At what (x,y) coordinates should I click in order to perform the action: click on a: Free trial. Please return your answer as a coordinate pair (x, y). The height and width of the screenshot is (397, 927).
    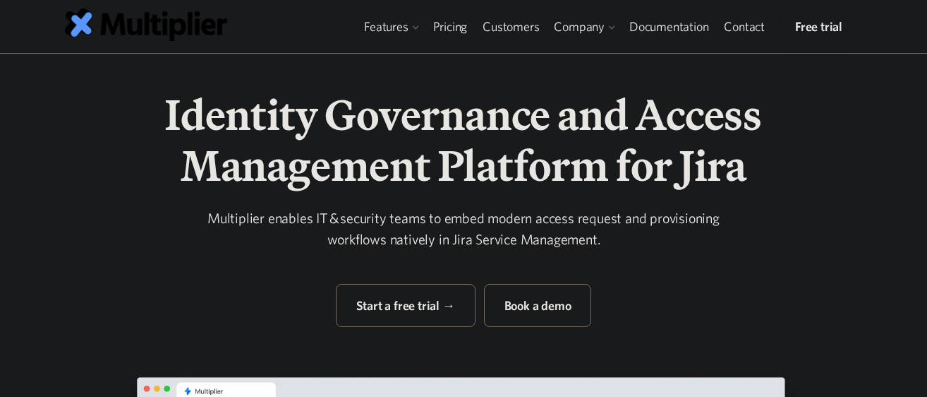
    Looking at the image, I should click on (819, 27).